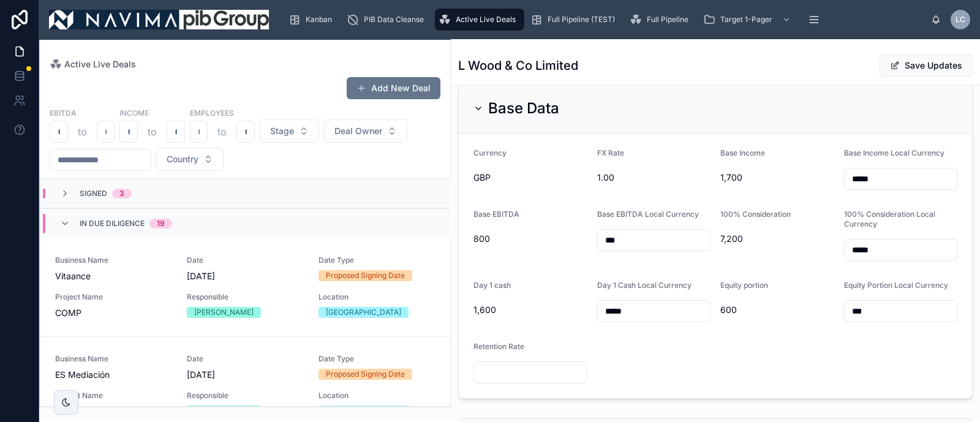  I want to click on span: PIB Data Cleanse, so click(394, 20).